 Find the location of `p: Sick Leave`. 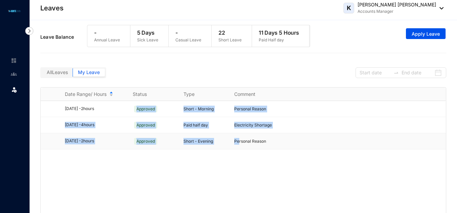

p: Sick Leave is located at coordinates (147, 40).